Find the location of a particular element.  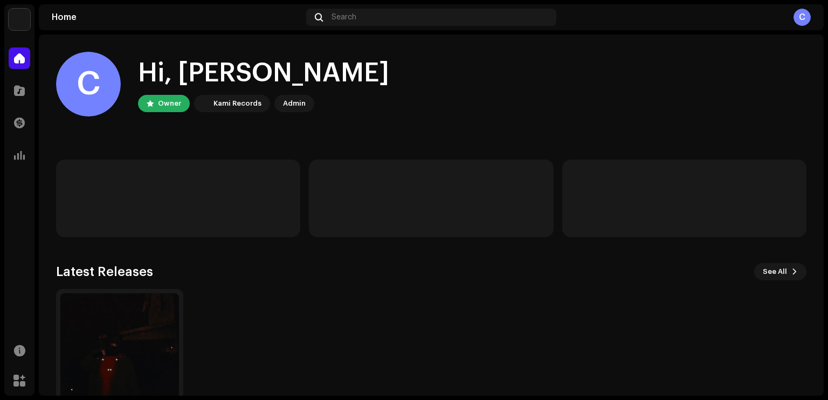

div: Kami Records is located at coordinates (237, 103).